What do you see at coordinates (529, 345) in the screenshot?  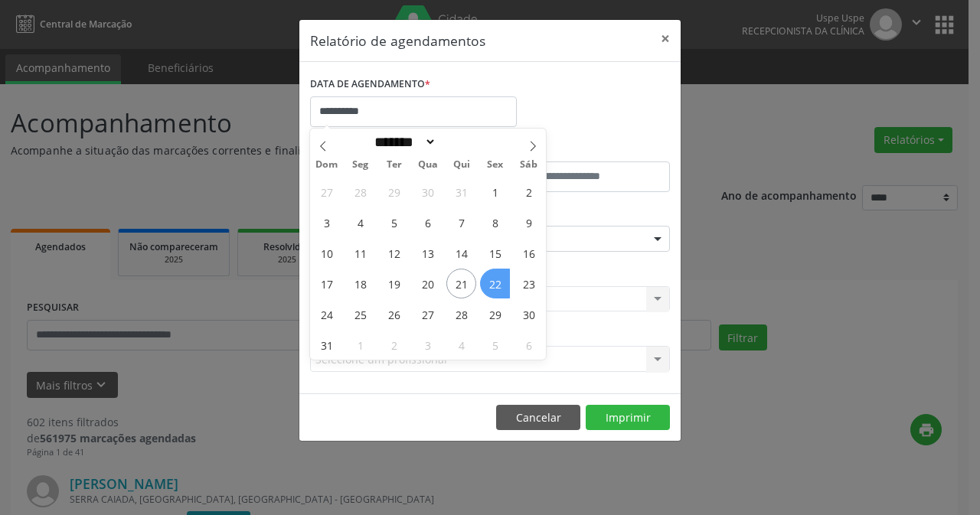 I see `span: Setembro 6, 2025` at bounding box center [529, 345].